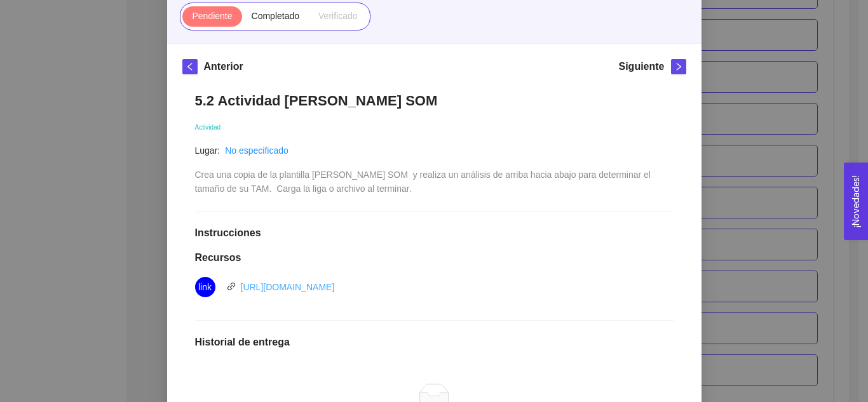 The height and width of the screenshot is (402, 868). Describe the element at coordinates (641, 67) in the screenshot. I see `h5: Siguiente` at that location.